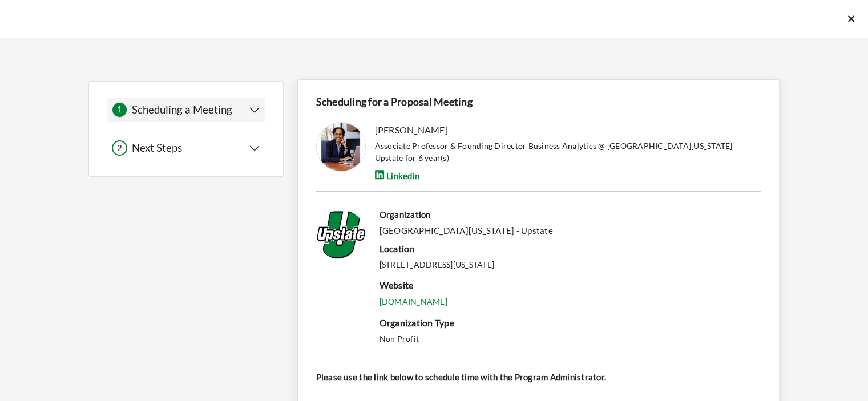 Image resolution: width=868 pixels, height=401 pixels. What do you see at coordinates (538, 377) in the screenshot?
I see `p: Please use the link below to schedule time with the Program Administrator.` at bounding box center [538, 377].